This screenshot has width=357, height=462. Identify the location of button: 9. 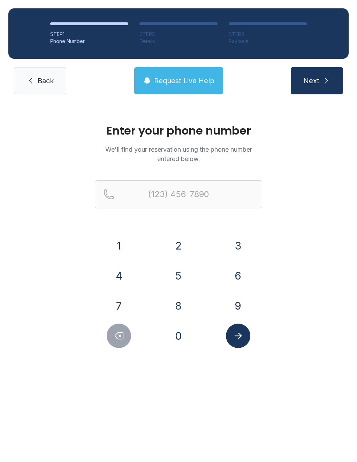
(238, 305).